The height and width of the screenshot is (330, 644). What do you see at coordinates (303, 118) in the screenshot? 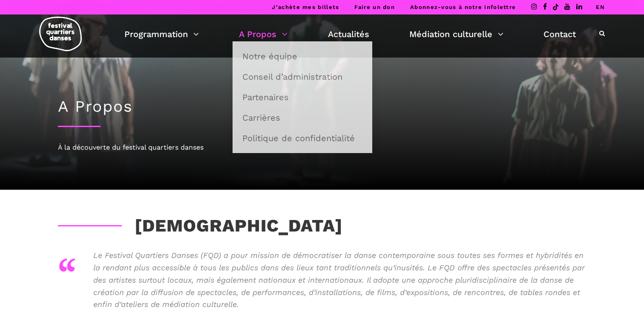
I see `a: Carrières` at bounding box center [303, 118].